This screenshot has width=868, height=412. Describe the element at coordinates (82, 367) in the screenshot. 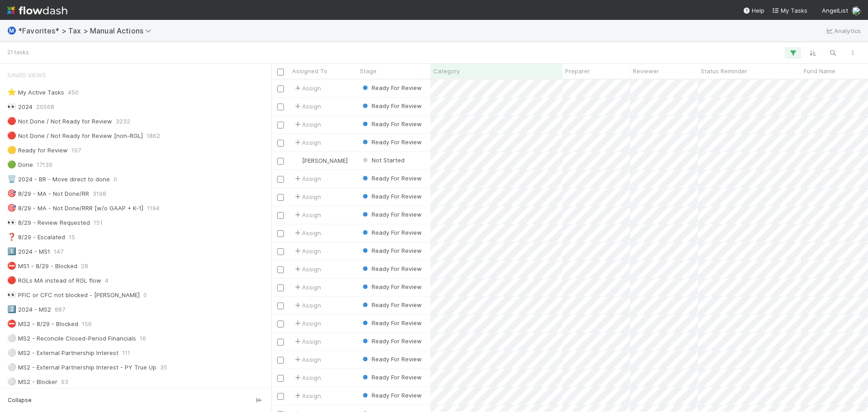

I see `div: MS2 - External Partnership Interest - PY True Up` at that location.